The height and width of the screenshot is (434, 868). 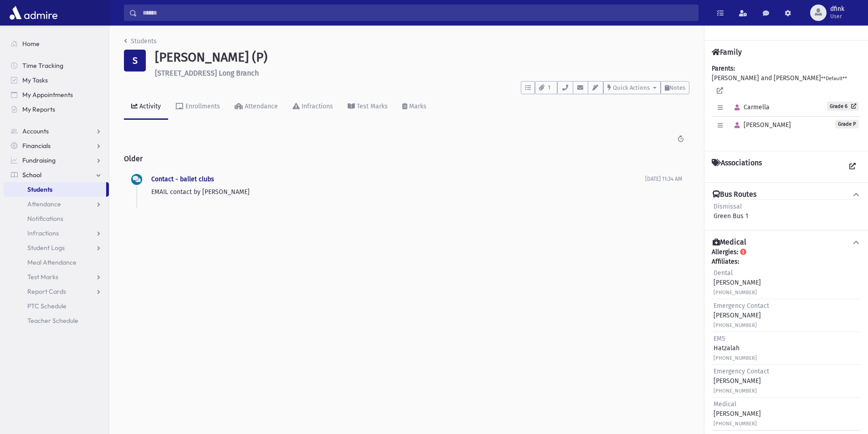 I want to click on span: Time Tracking, so click(x=43, y=66).